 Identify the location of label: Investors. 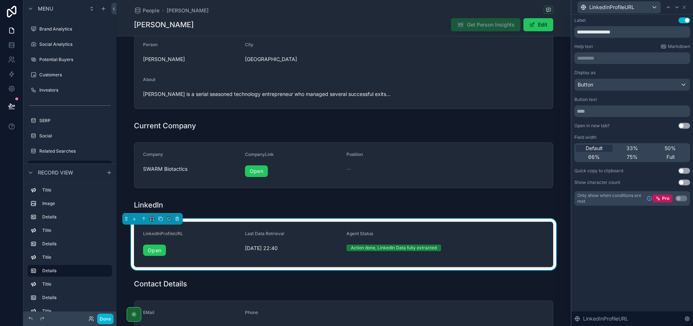
(75, 90).